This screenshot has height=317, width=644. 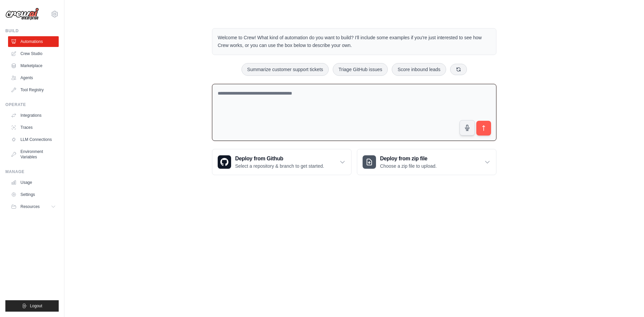 I want to click on div: Chat Widget, so click(x=627, y=301).